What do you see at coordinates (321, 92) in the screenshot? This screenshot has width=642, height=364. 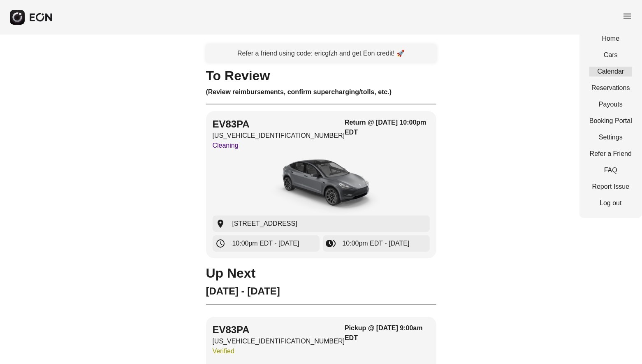 I see `h3: (Review reimbursements, confirm supercharging/tolls, etc.)` at bounding box center [321, 92].